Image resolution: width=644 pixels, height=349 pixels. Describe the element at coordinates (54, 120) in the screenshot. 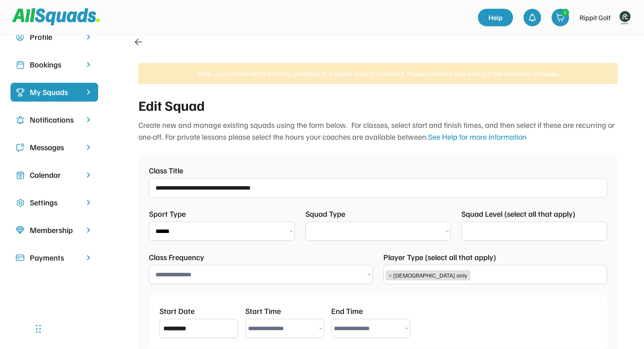

I see `div: Notifications` at that location.